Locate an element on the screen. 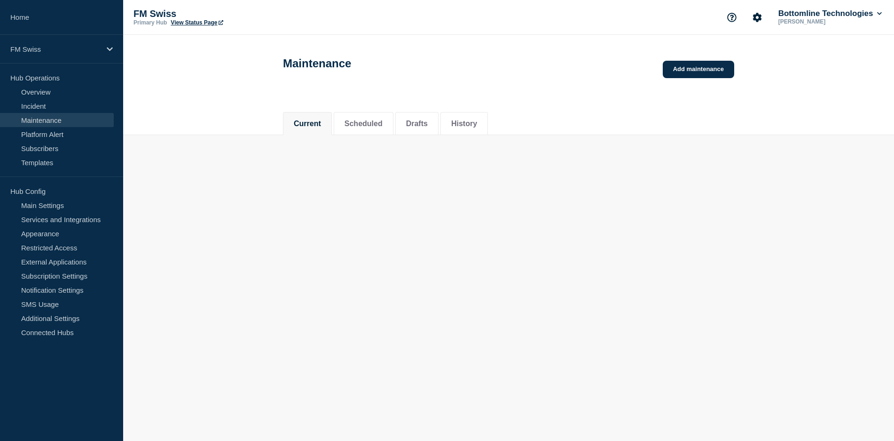 Image resolution: width=894 pixels, height=441 pixels. button: Current is located at coordinates (307, 124).